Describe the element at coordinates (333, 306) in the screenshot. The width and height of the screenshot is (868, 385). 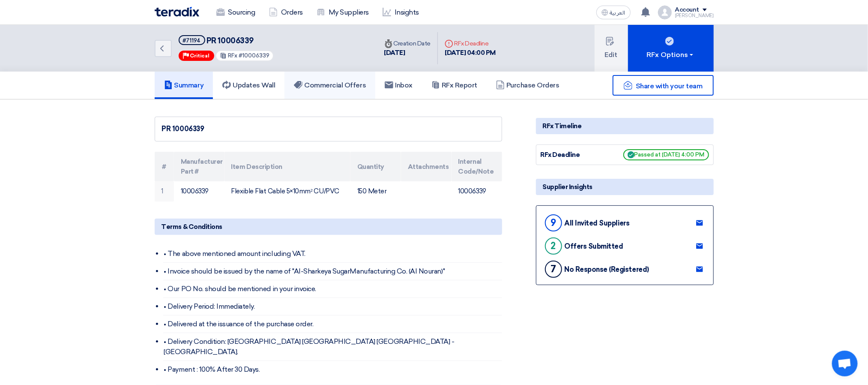
I see `li: • Delivery Period: Immediately.` at that location.